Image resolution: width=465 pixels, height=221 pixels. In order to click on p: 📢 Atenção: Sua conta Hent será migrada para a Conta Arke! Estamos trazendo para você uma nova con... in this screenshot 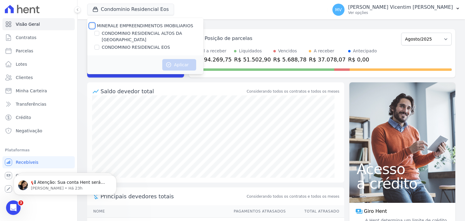, I will do `click(65, 20)`.